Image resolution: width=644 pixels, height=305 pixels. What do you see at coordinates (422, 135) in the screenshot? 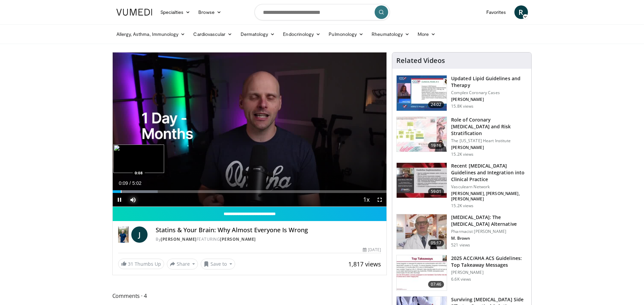
I see `img: 1efa8c99-7b8a-4ab5-a569-1c219ae7bd2c.150x105_q85_crop-smart_upscale.jpg` at bounding box center [422, 135].